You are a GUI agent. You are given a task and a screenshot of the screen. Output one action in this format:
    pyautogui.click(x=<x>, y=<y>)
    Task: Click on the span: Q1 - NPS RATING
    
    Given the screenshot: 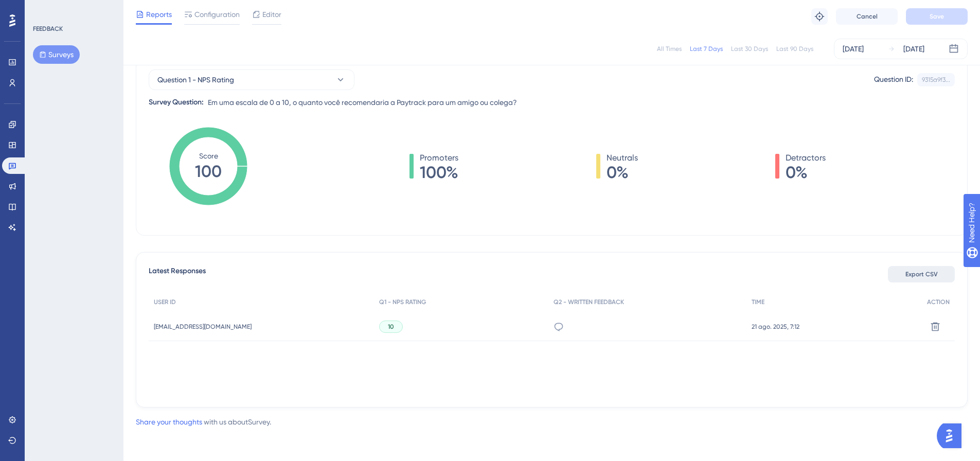 What is the action you would take?
    pyautogui.click(x=402, y=302)
    